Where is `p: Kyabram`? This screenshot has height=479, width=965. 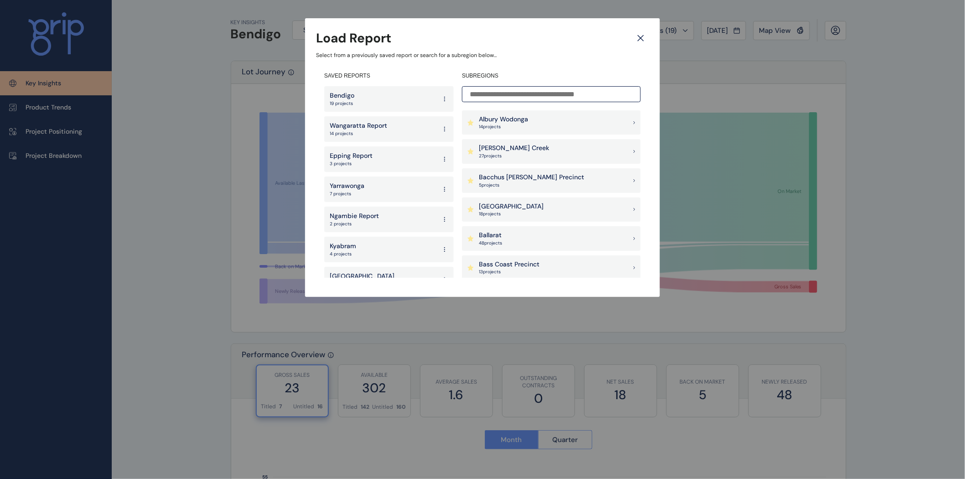
p: Kyabram is located at coordinates (343, 246).